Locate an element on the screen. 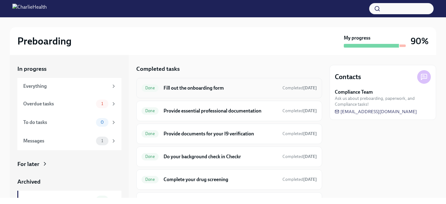  span: Ask us about preboarding, paperwork, and Compliance tasks! is located at coordinates (383, 102).